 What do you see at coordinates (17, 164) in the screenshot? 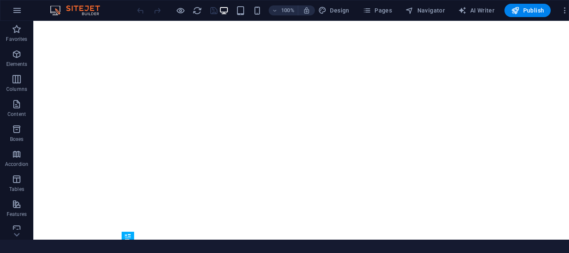
I see `p: Accordion` at bounding box center [17, 164].